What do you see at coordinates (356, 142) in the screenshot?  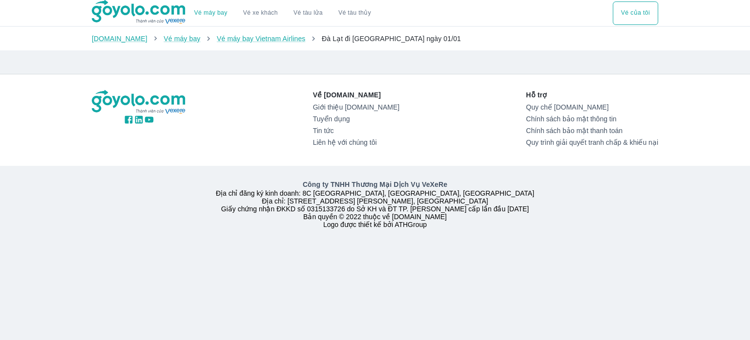 I see `a: Liên hệ với chúng tôi` at bounding box center [356, 142].